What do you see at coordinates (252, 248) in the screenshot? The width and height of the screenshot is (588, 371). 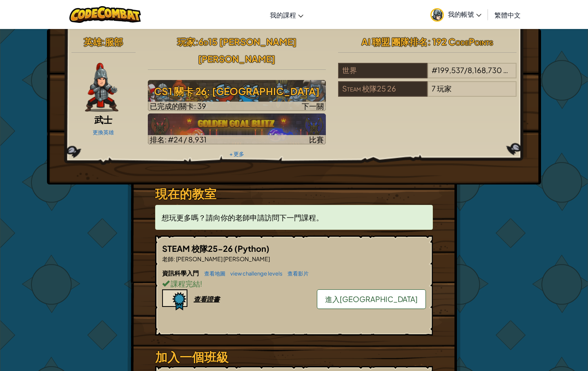 I see `span: (Python)` at bounding box center [252, 248].